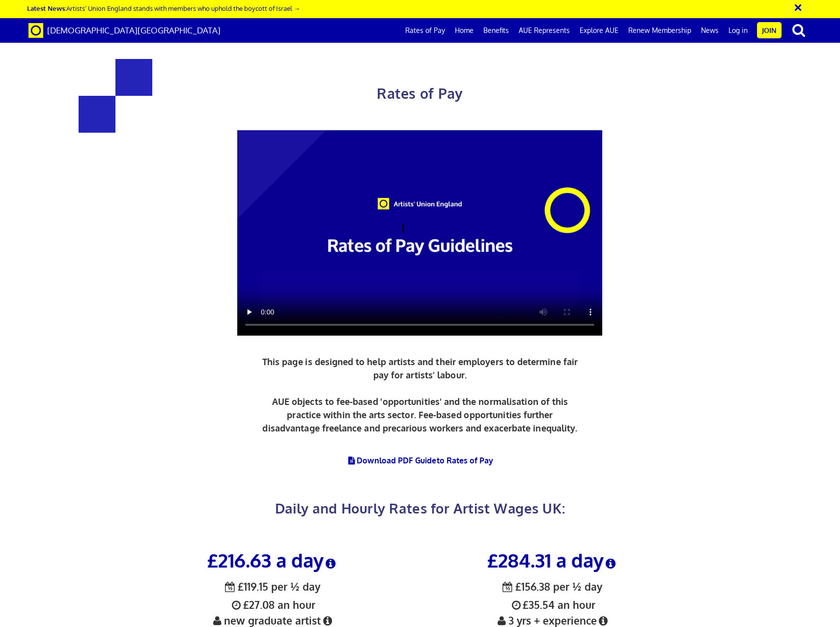 The width and height of the screenshot is (840, 627). I want to click on button: search, so click(799, 30).